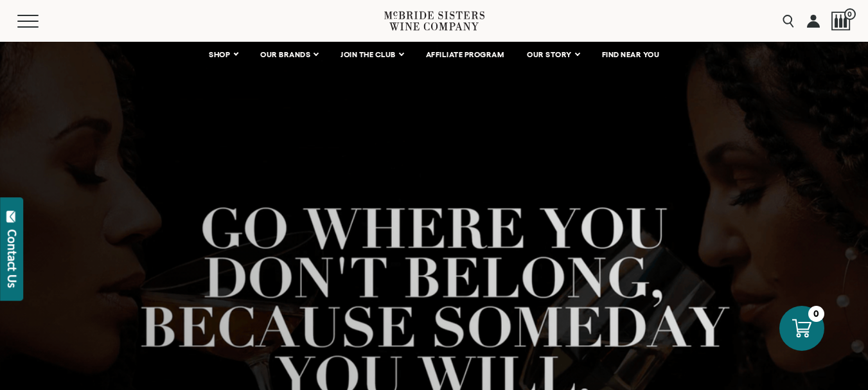  Describe the element at coordinates (631, 55) in the screenshot. I see `a: FIND NEAR YOU` at that location.